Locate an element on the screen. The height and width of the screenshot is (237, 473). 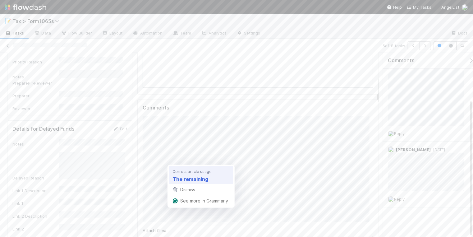
h5: Details for Delayed Funds is located at coordinates (43, 129).